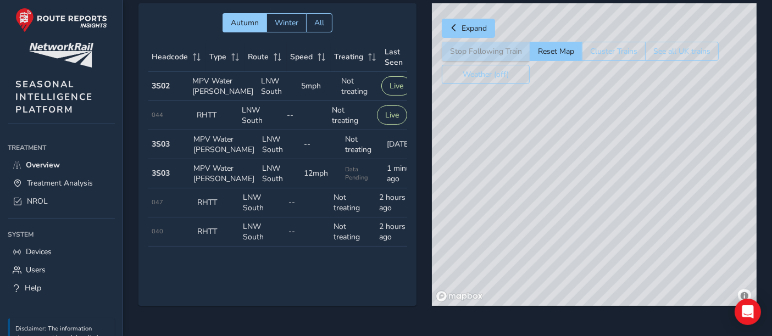 This screenshot has width=772, height=336. I want to click on span: 047, so click(158, 202).